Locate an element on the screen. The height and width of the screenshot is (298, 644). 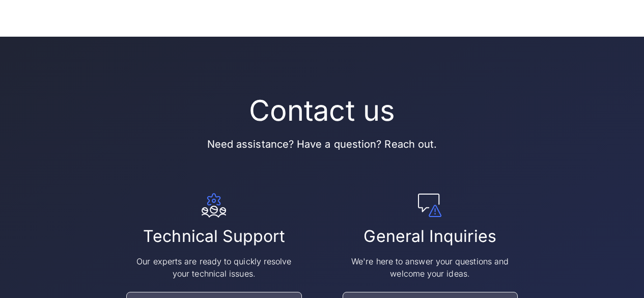
p: Need assistance? Have a question? Reach out. is located at coordinates (322, 144).